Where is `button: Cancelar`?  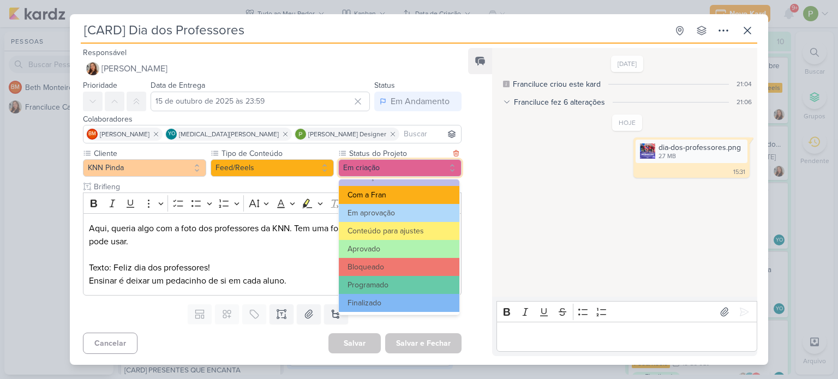 button: Cancelar is located at coordinates (110, 343).